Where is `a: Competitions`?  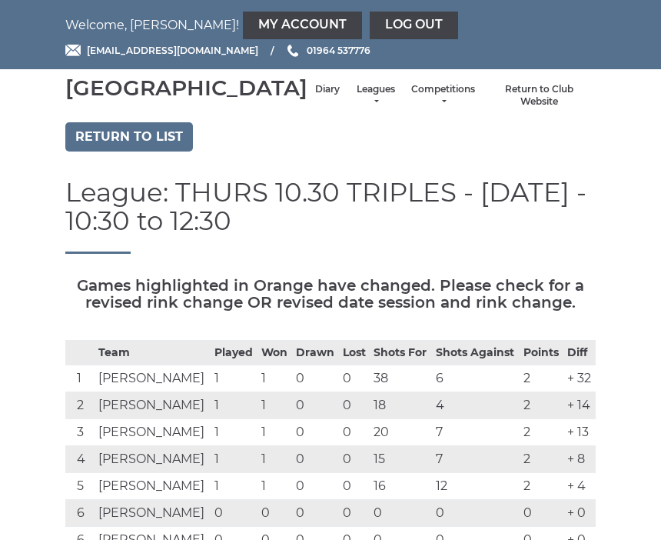 a: Competitions is located at coordinates (443, 95).